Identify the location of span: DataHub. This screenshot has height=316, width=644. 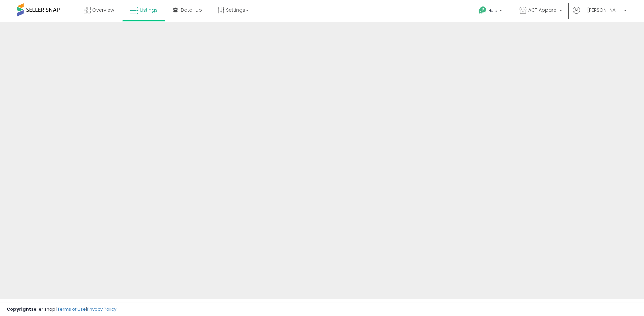
(191, 10).